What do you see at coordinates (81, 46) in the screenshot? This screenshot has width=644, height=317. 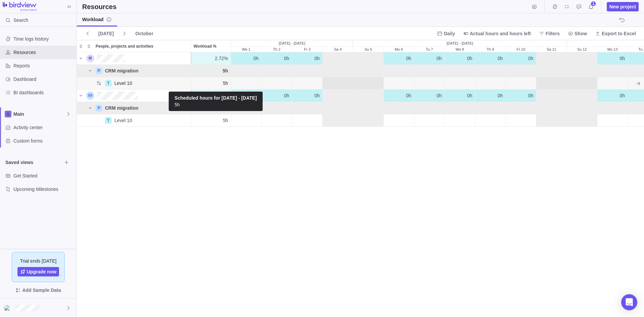 I see `span: Expand` at bounding box center [81, 46].